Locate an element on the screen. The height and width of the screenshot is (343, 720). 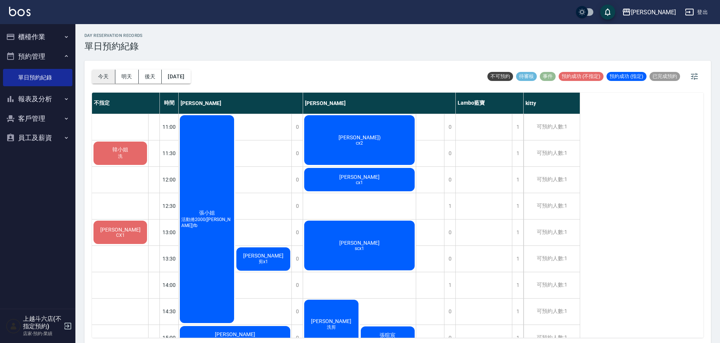
button: 報表及分析 is located at coordinates (38, 99).